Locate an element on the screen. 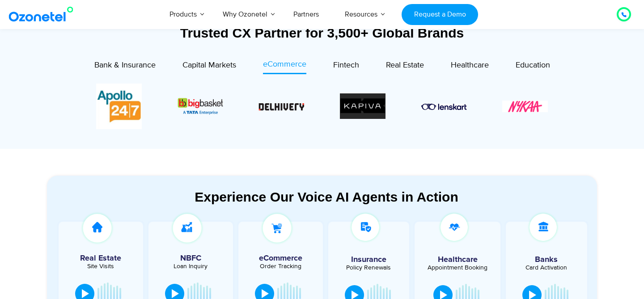  h5: Real Estate is located at coordinates (100, 258).